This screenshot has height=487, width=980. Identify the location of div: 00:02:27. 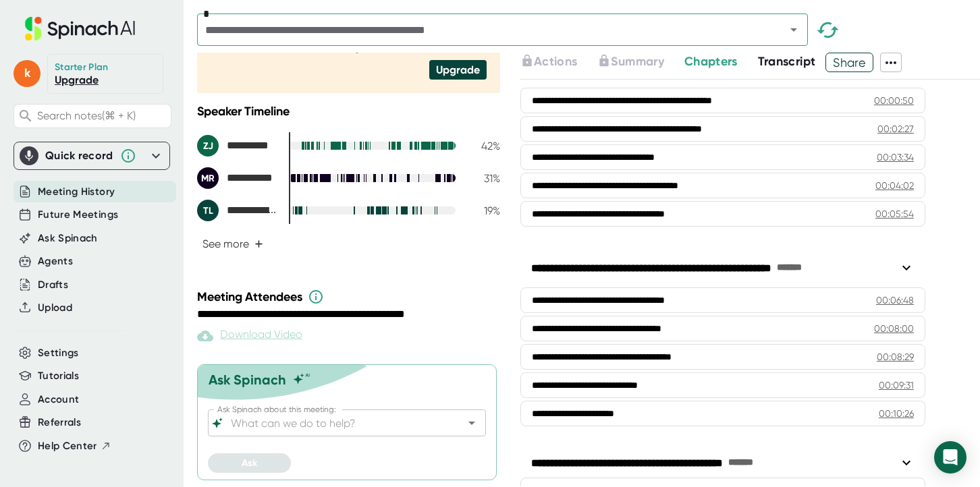
(895, 129).